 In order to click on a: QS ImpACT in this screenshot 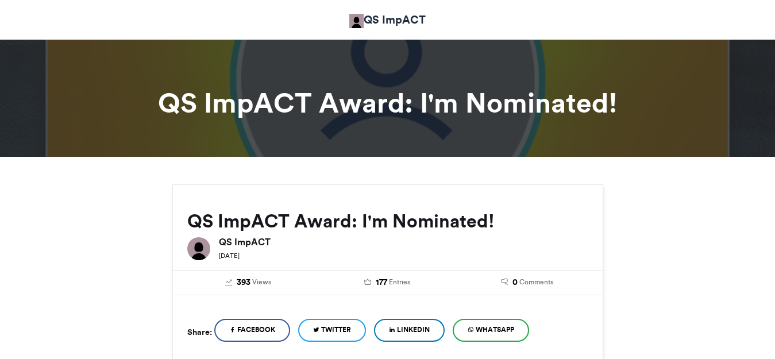, I will do `click(387, 20)`.